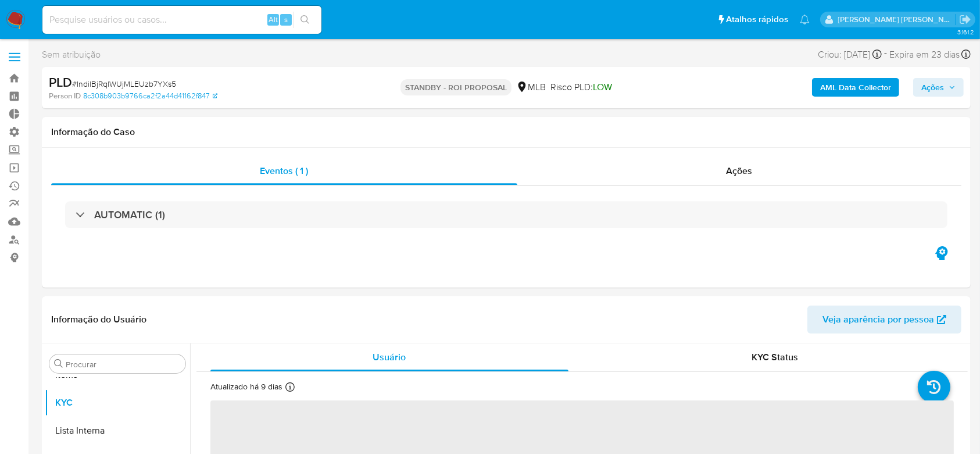  Describe the element at coordinates (774, 356) in the screenshot. I see `span: KYC Status` at that location.